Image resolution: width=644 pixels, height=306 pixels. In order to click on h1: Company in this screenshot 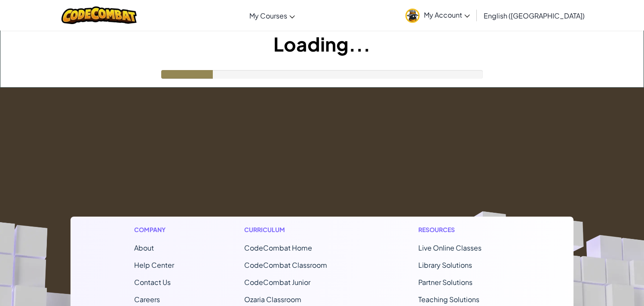, I will do `click(154, 230)`.